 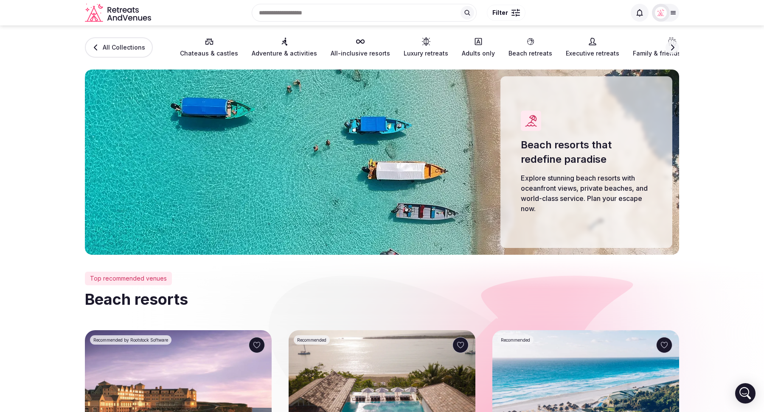 I want to click on p: Explore stunning beach resorts with oceanfront views, private beaches, and world-class service. P..., so click(x=586, y=193).